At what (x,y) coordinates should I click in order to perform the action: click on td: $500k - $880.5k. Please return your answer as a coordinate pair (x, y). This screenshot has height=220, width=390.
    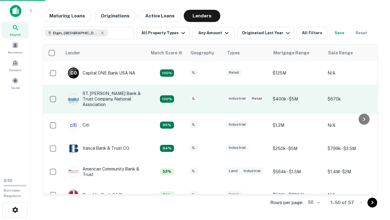
    Looking at the image, I should click on (297, 195).